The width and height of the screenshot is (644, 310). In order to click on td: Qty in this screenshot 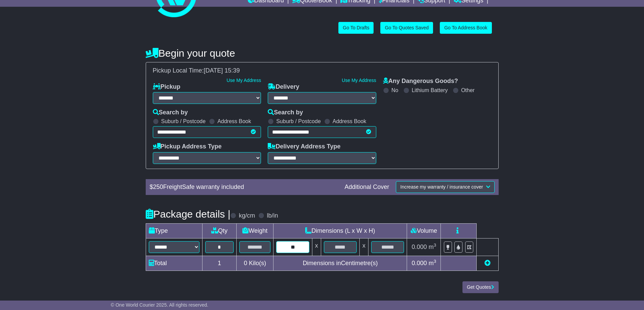, I will do `click(219, 231)`.